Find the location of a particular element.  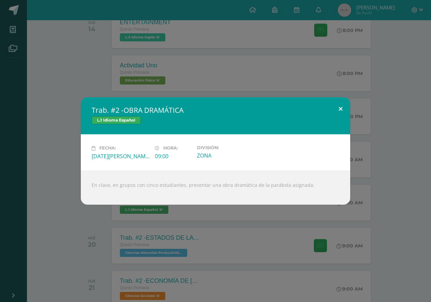

span: L.1 Idioma Español is located at coordinates (116, 120).